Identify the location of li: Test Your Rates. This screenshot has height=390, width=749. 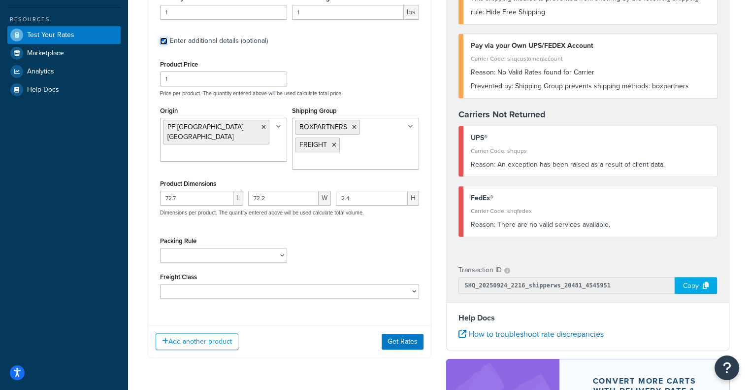
(64, 35).